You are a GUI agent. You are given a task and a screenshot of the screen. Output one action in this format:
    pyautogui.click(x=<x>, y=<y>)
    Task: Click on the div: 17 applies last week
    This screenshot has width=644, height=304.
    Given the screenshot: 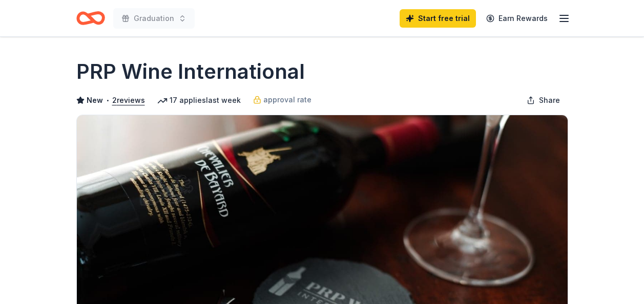 What is the action you would take?
    pyautogui.click(x=198, y=100)
    